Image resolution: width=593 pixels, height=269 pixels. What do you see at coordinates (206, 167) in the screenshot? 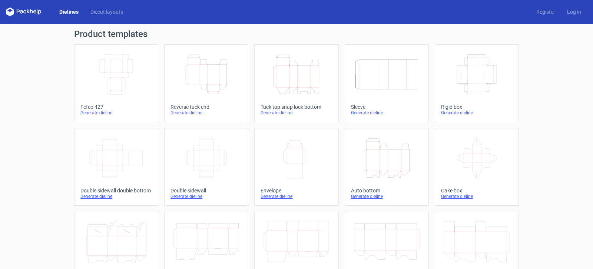
I see `a: Double sidewallGenerate dieline` at bounding box center [206, 167].